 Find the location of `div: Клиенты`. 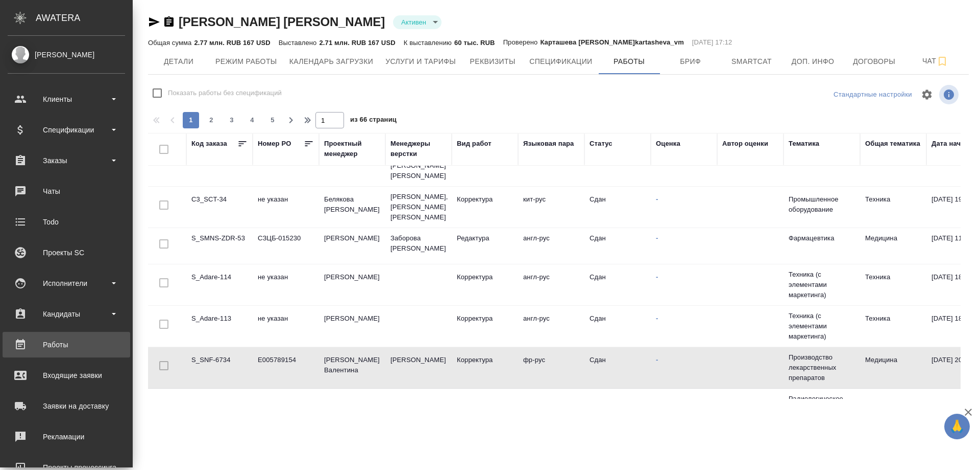

div: Клиенты is located at coordinates (67, 99).